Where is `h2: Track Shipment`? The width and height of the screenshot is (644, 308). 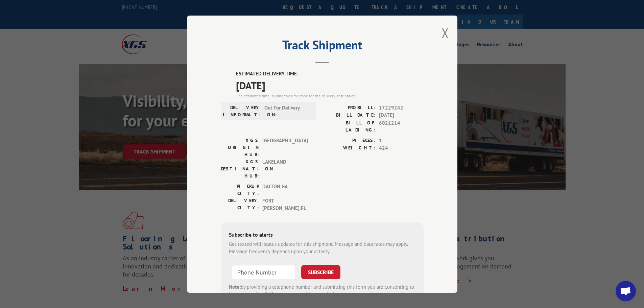
h2: Track Shipment is located at coordinates (322, 46).